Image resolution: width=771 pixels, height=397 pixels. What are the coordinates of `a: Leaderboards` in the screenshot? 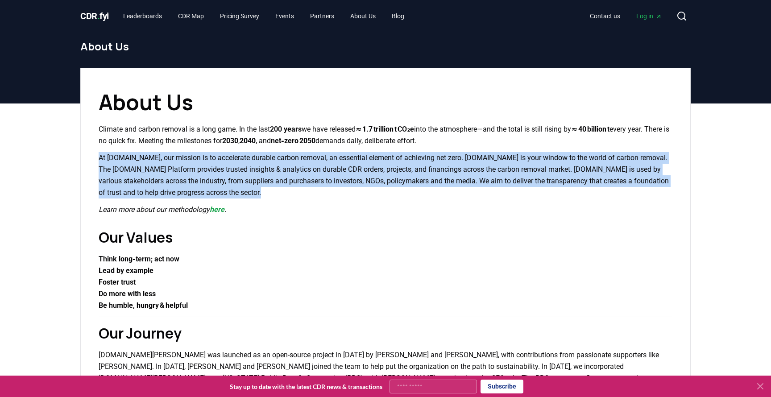 It's located at (142, 16).